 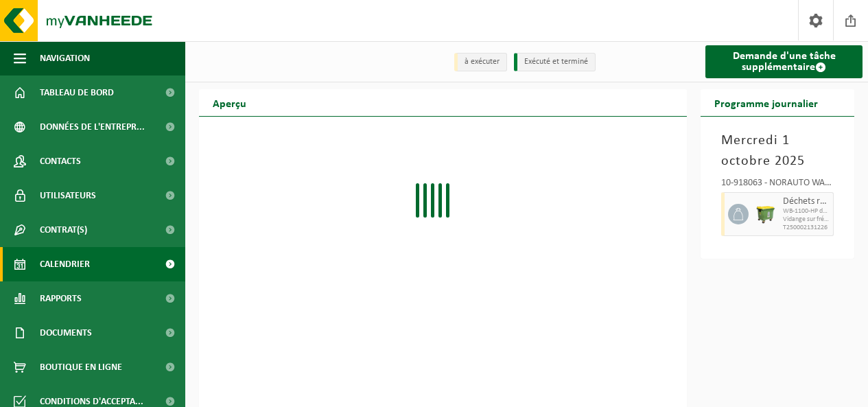 I want to click on span: Navigation, so click(x=64, y=59).